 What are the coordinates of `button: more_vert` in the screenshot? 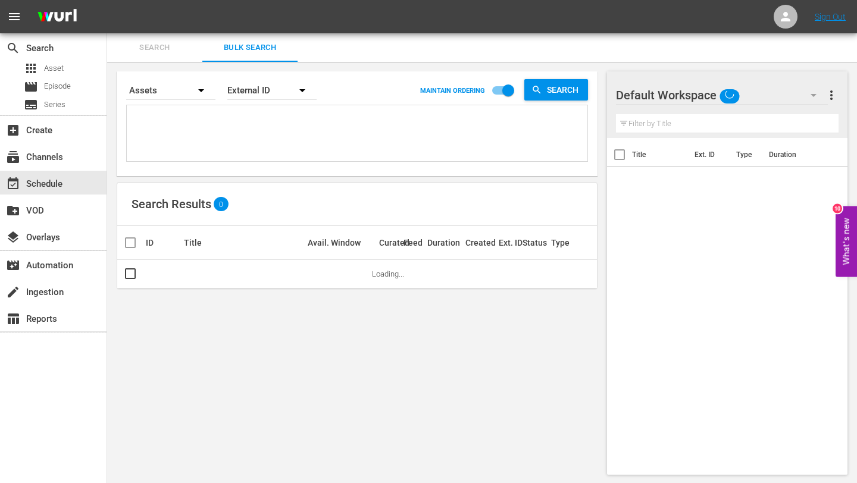 It's located at (831, 95).